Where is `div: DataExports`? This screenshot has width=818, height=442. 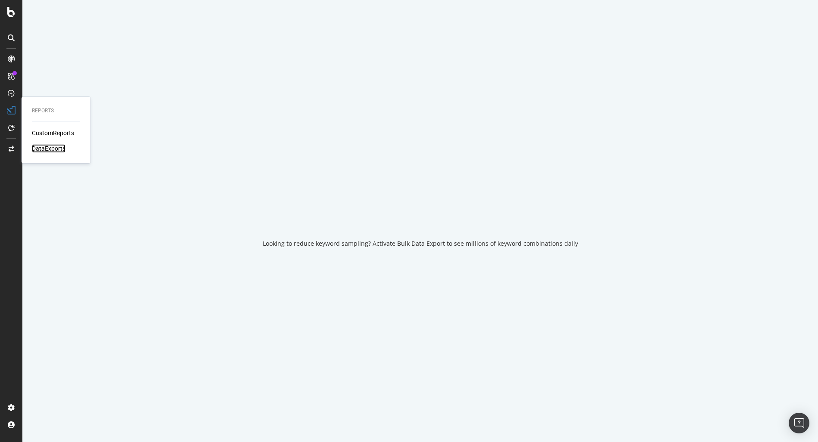 div: DataExports is located at coordinates (49, 149).